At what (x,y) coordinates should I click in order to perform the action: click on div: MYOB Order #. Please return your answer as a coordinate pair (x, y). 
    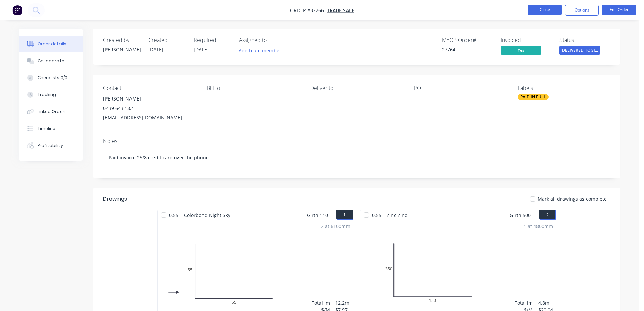
    Looking at the image, I should click on (467, 40).